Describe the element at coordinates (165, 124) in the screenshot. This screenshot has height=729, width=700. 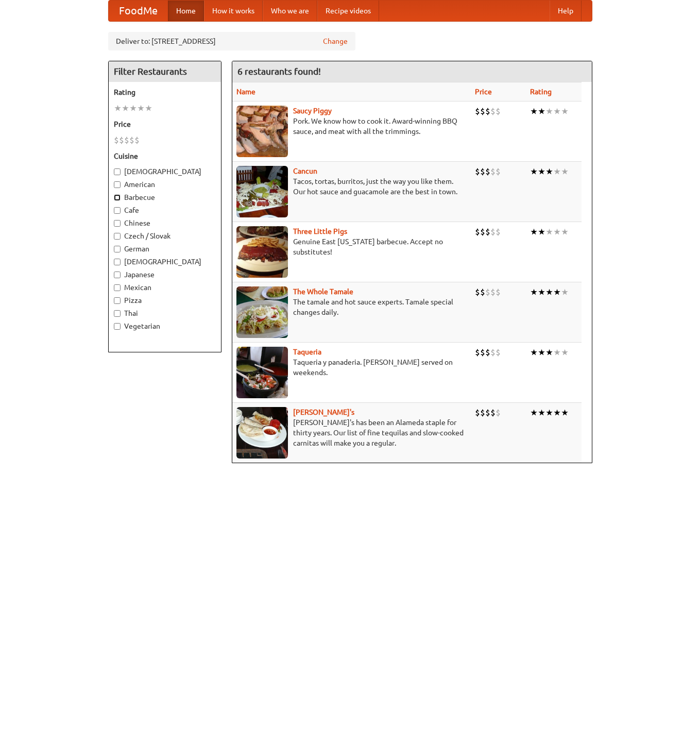
I see `h5: Price` at that location.